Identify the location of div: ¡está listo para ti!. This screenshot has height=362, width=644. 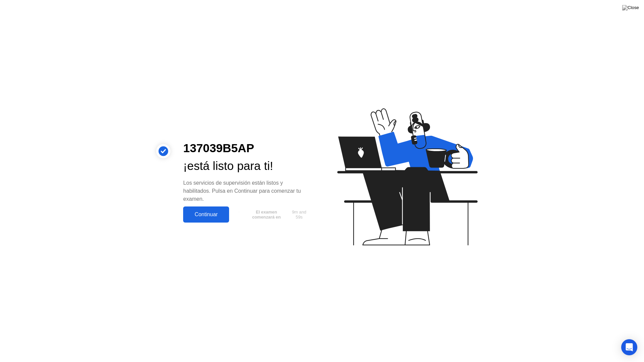
(247, 166).